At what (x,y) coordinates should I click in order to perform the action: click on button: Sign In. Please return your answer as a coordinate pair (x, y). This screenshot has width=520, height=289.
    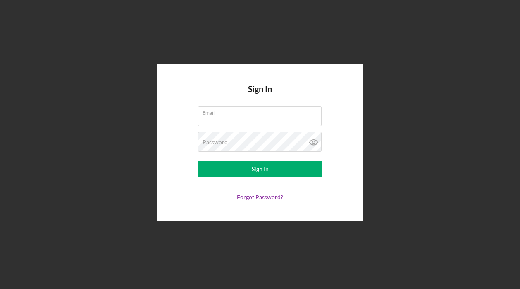
    Looking at the image, I should click on (260, 169).